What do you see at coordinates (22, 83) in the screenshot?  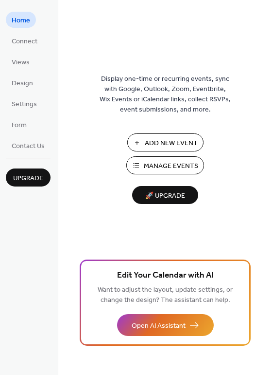 I see `span: Design` at bounding box center [22, 83].